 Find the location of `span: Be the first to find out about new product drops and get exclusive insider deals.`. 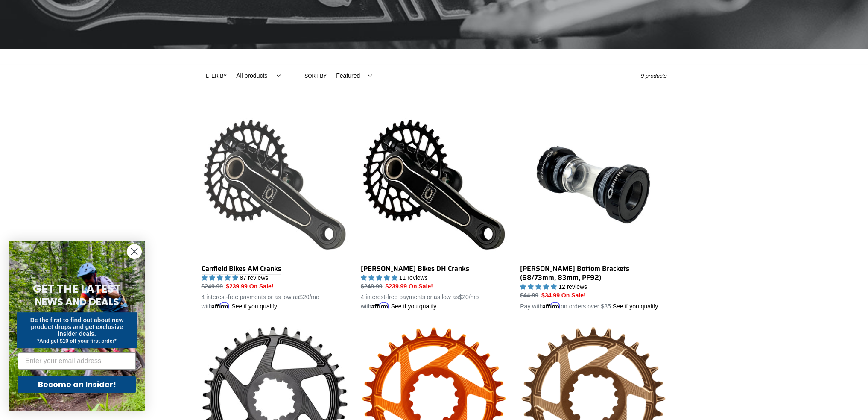

span: Be the first to find out about new product drops and get exclusive insider deals. is located at coordinates (77, 326).